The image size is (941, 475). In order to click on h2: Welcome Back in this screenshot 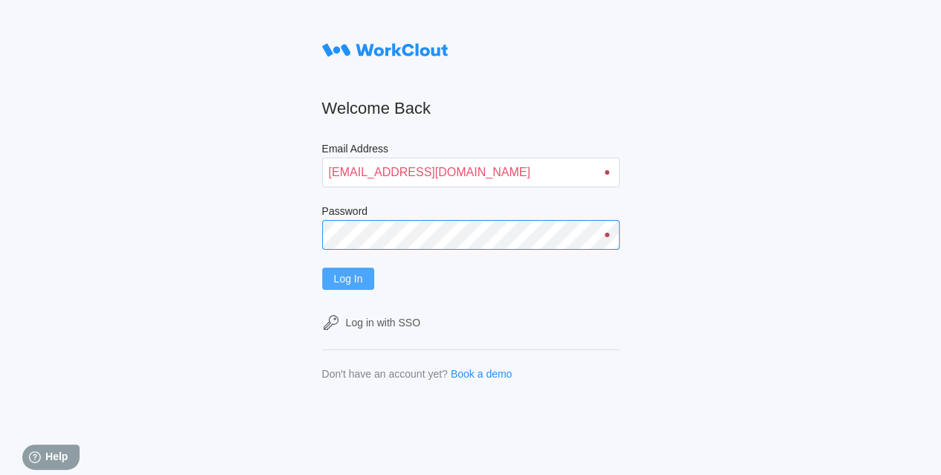, I will do `click(471, 109)`.